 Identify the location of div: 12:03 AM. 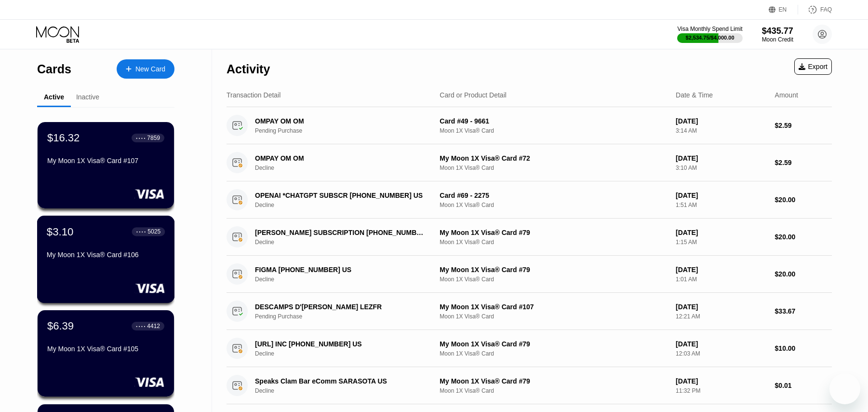
(721, 354).